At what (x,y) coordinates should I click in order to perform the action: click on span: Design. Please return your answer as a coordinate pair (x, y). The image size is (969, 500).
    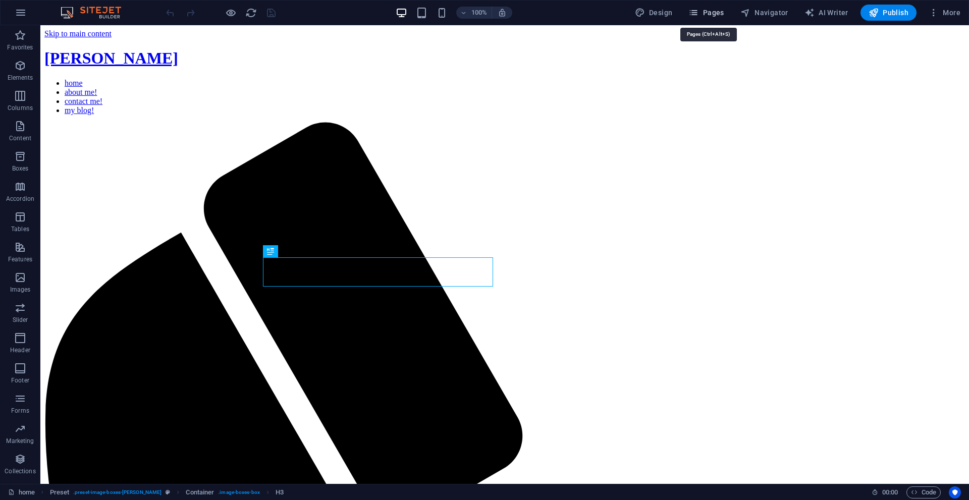
    Looking at the image, I should click on (654, 13).